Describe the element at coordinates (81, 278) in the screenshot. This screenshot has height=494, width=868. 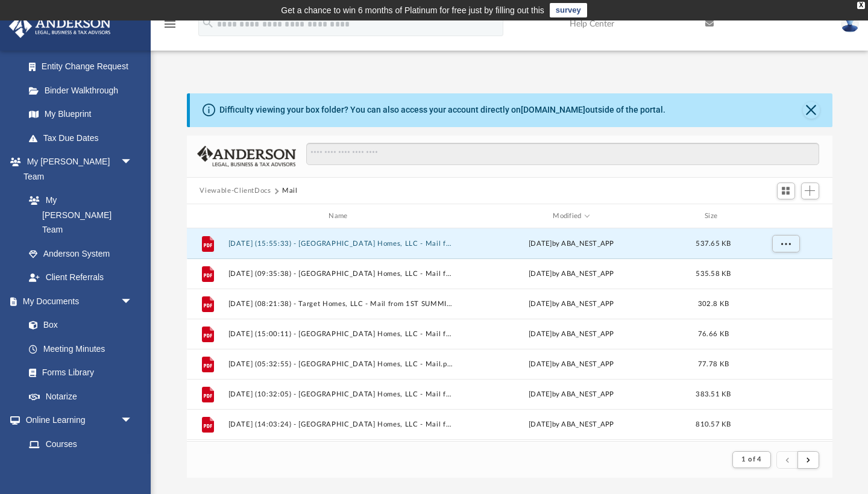
I see `a: Client Referrals` at that location.